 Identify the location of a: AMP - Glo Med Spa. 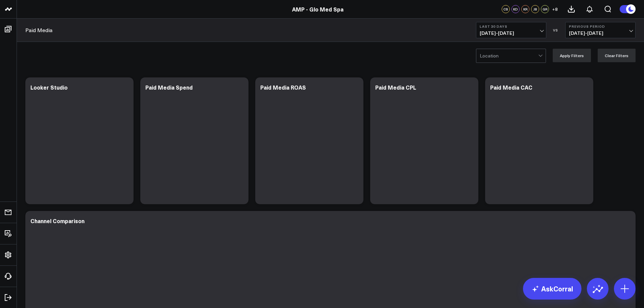
(318, 9).